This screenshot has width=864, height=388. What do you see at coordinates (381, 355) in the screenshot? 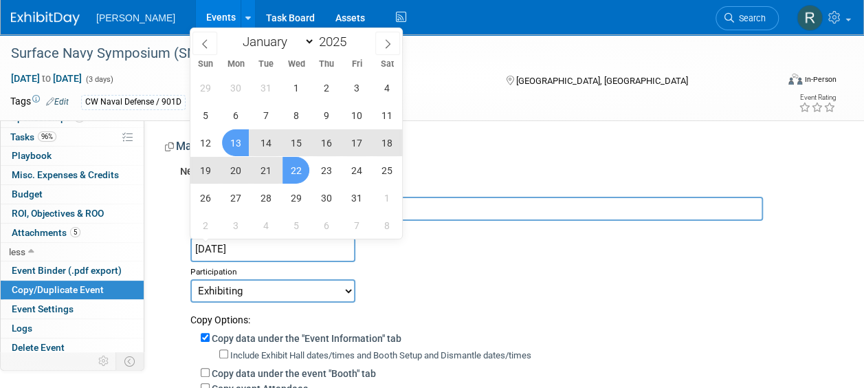
I see `label: Include Exhibit Hall dates/times and Booth Setup and Dismantle dates/times` at bounding box center [381, 355].